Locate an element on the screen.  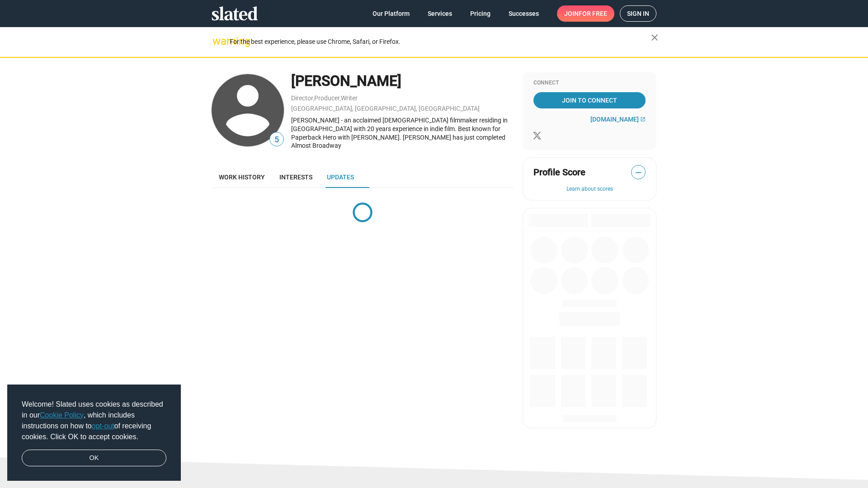
a: Work history is located at coordinates (242, 177).